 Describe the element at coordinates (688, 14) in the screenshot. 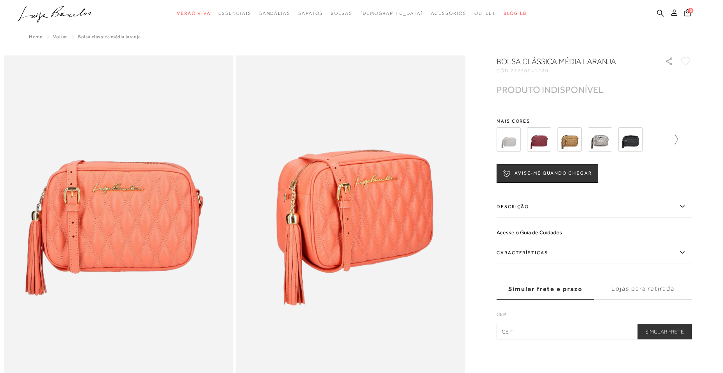

I see `button: 0` at that location.